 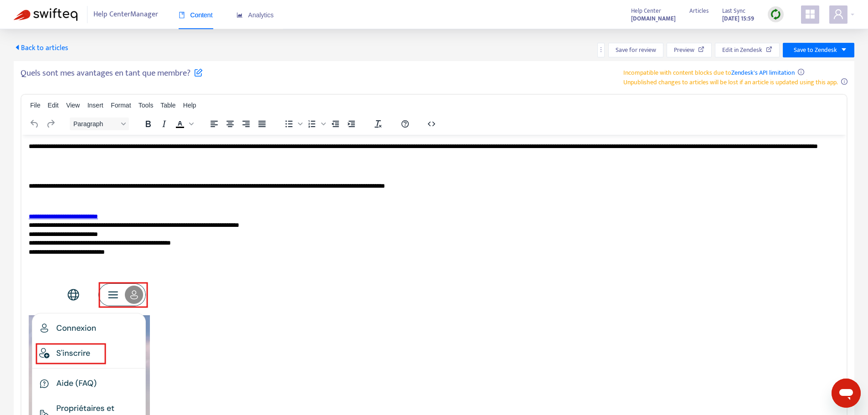 I want to click on span: Edit in Zendesk, so click(x=742, y=50).